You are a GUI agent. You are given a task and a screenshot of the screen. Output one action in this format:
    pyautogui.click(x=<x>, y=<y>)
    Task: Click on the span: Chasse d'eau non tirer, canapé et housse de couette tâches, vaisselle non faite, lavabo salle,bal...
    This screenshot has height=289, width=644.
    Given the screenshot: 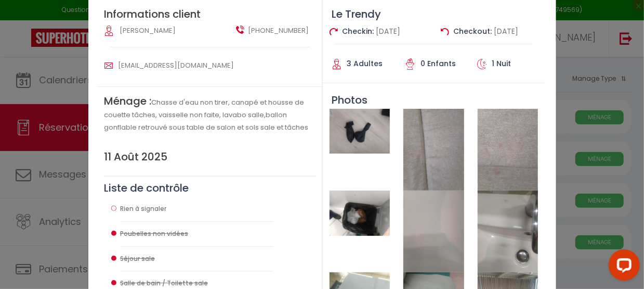 What is the action you would take?
    pyautogui.click(x=206, y=114)
    